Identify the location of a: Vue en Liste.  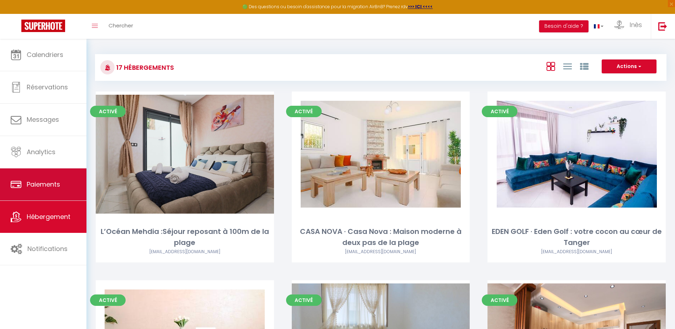
(568, 66).